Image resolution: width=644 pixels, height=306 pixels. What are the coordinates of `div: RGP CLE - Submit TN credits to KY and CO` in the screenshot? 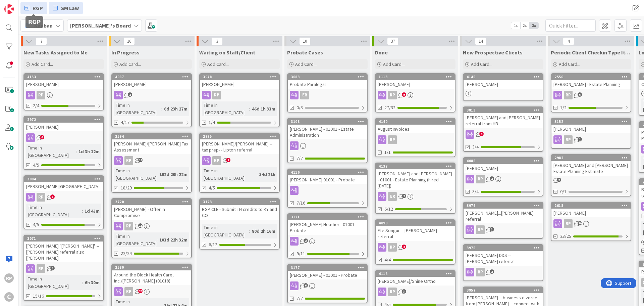 It's located at (240, 213).